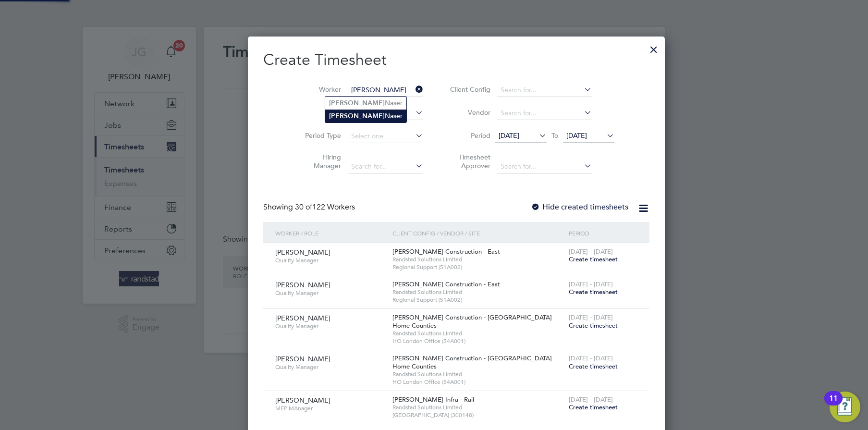  Describe the element at coordinates (456, 60) in the screenshot. I see `h2: Create Timesheet` at that location.